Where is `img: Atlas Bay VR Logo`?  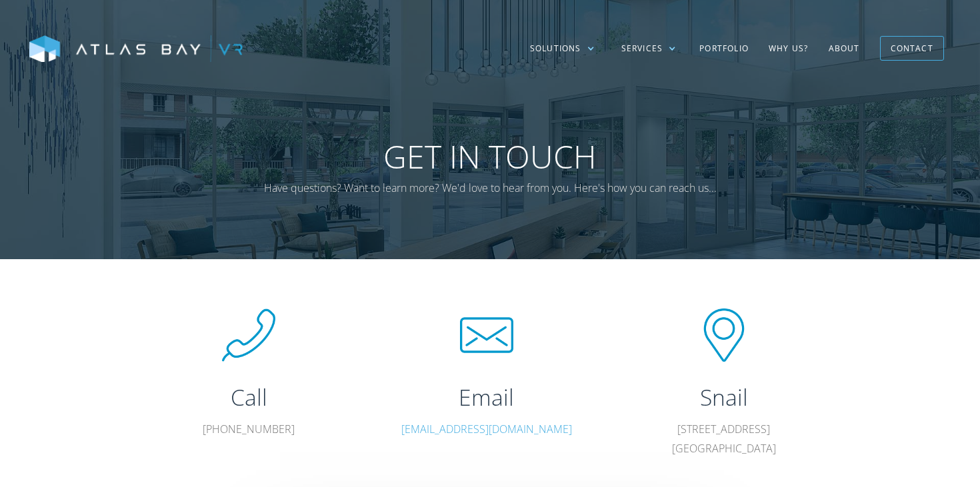
img: Atlas Bay VR Logo is located at coordinates (136, 50).